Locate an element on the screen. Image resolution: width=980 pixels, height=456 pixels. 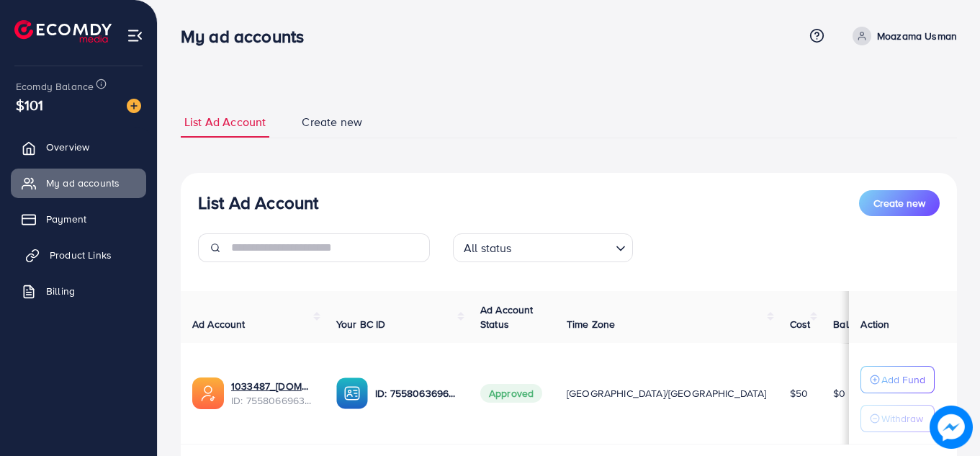
img: ic-ba-acc.ded83a64.svg is located at coordinates (352, 393).